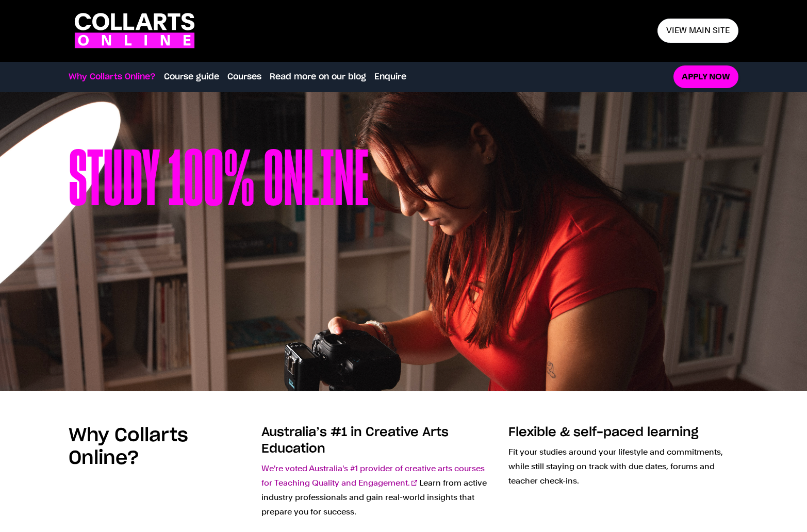  Describe the element at coordinates (112, 77) in the screenshot. I see `a: Why Collarts Online?` at that location.